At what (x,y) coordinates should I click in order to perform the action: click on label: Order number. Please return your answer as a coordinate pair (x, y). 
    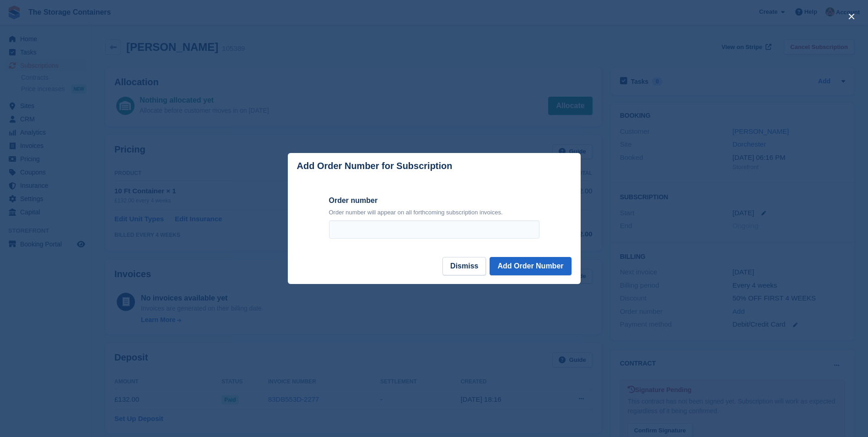
    Looking at the image, I should click on (434, 201).